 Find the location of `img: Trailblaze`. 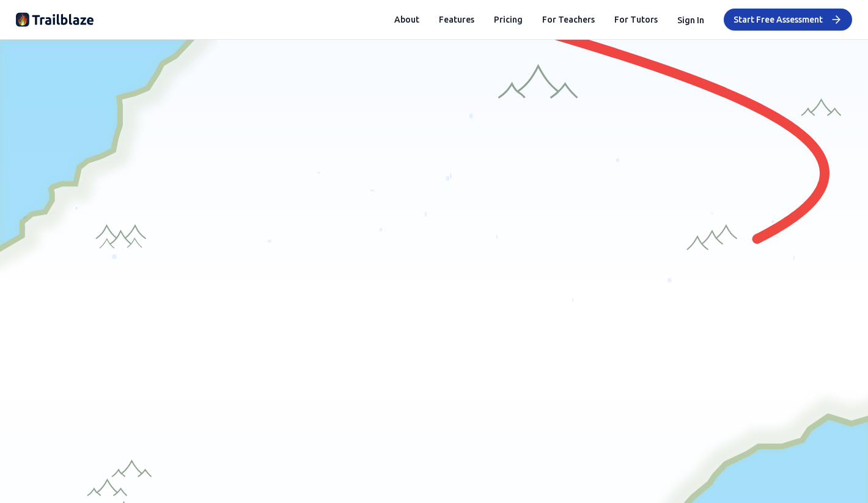

img: Trailblaze is located at coordinates (55, 19).